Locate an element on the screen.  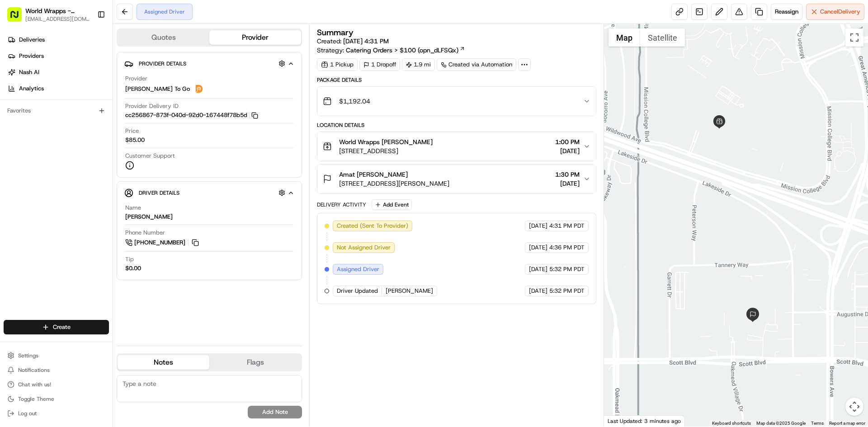
span: Map data ©2025 Google is located at coordinates (781, 423).